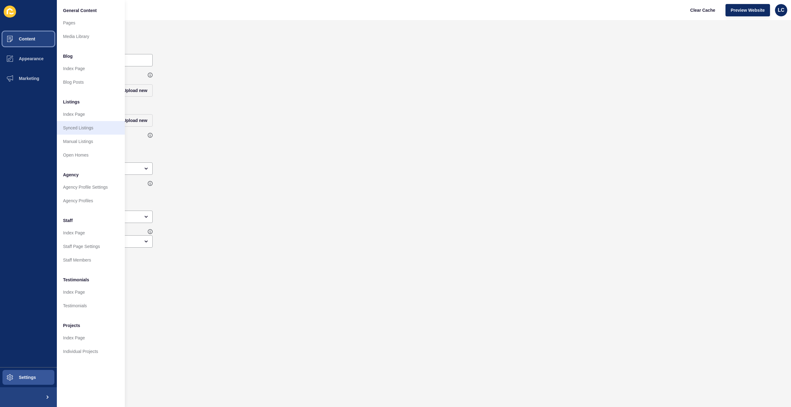 This screenshot has height=407, width=791. I want to click on a: Pages, so click(91, 23).